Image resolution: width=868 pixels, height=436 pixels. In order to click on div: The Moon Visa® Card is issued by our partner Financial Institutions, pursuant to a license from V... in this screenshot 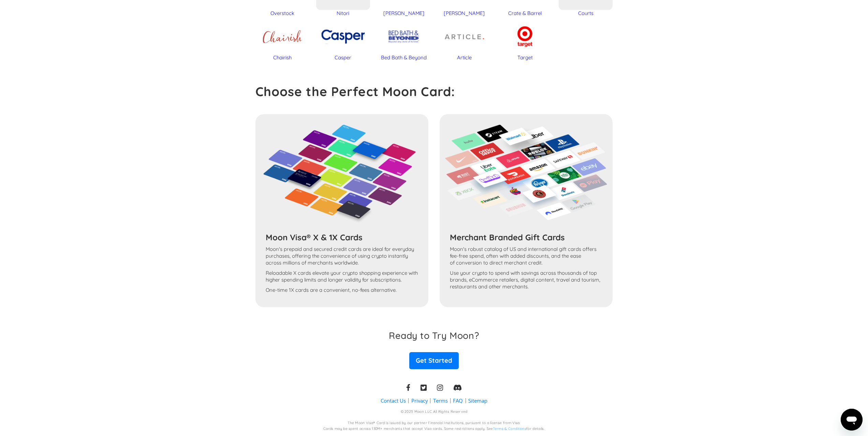, I will do `click(434, 423)`.